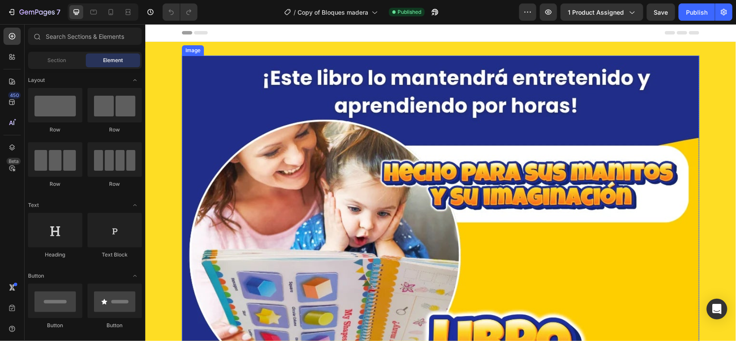  Describe the element at coordinates (47, 26) in the screenshot. I see `div: Image` at that location.